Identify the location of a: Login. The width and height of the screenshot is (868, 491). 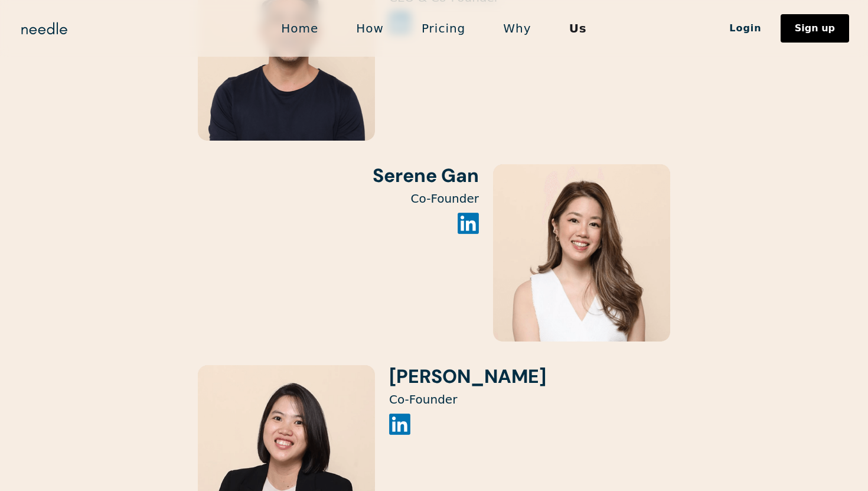
(745, 29).